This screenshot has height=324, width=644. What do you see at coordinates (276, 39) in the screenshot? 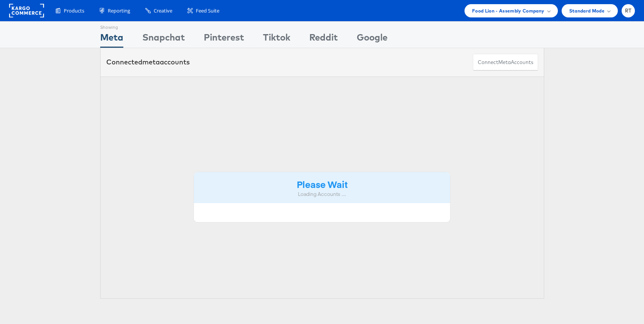
I see `div: Tiktok` at bounding box center [276, 39].